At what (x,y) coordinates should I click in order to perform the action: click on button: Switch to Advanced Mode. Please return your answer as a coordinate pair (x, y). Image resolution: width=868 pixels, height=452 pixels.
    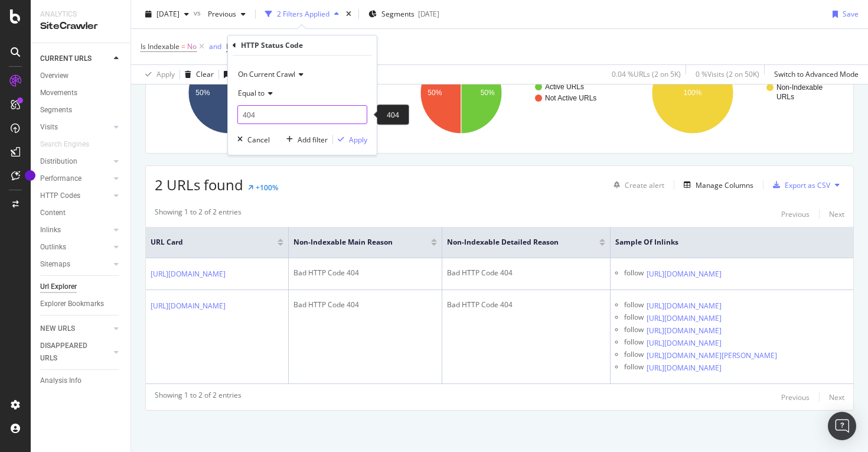
    Looking at the image, I should click on (814, 74).